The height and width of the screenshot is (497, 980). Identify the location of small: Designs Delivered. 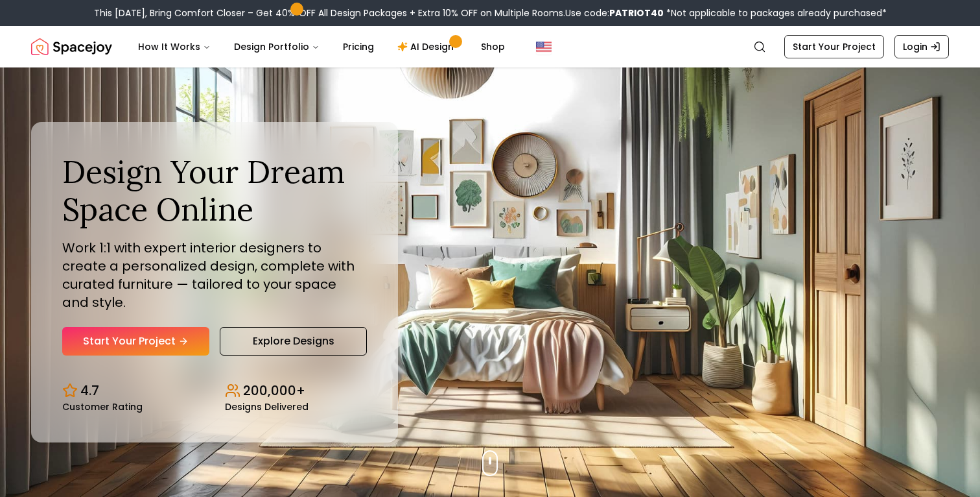
(267, 407).